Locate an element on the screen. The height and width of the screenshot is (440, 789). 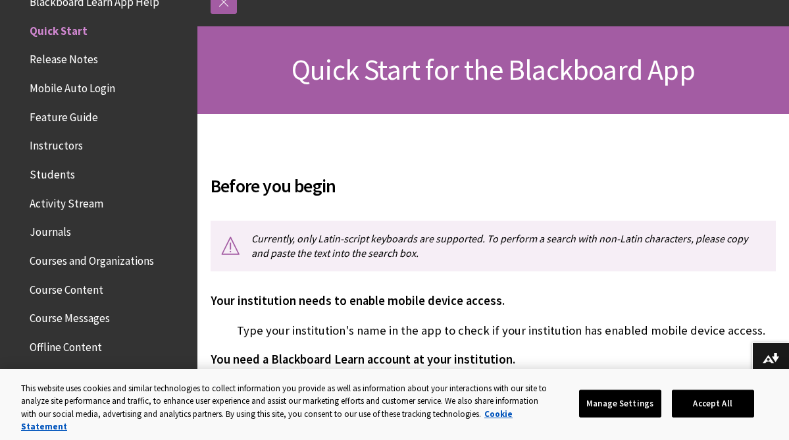
span: Your institution needs to enable mobile device access. is located at coordinates (357, 300).